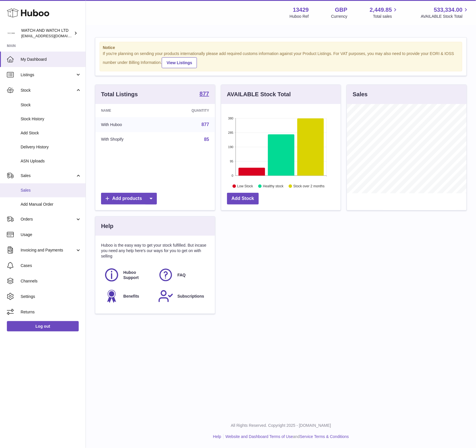  I want to click on text: 380, so click(231, 118).